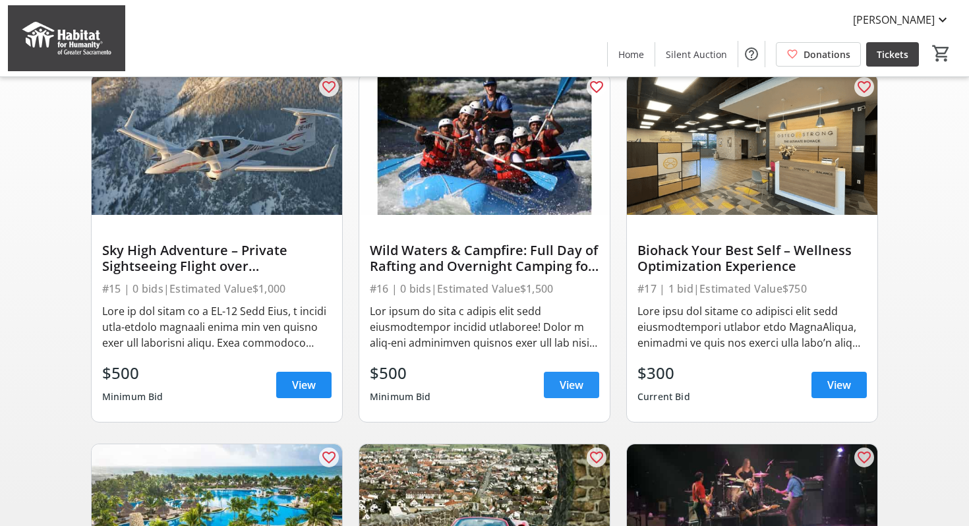 The width and height of the screenshot is (969, 526). I want to click on div: #15 | 0 bids | Estimated Value $1,000, so click(217, 289).